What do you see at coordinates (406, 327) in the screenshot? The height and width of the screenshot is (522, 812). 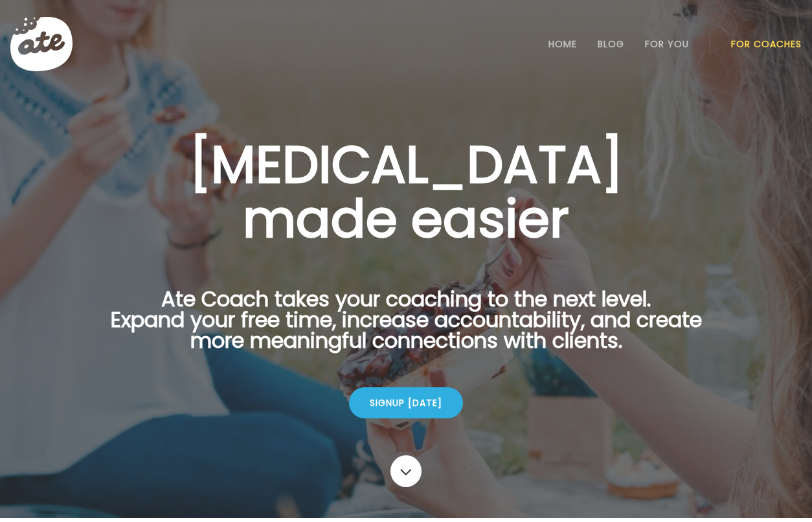 I see `p: Ate Coach takes your coaching to the next level. Expand your free time, increase accountability, ...` at bounding box center [406, 327].